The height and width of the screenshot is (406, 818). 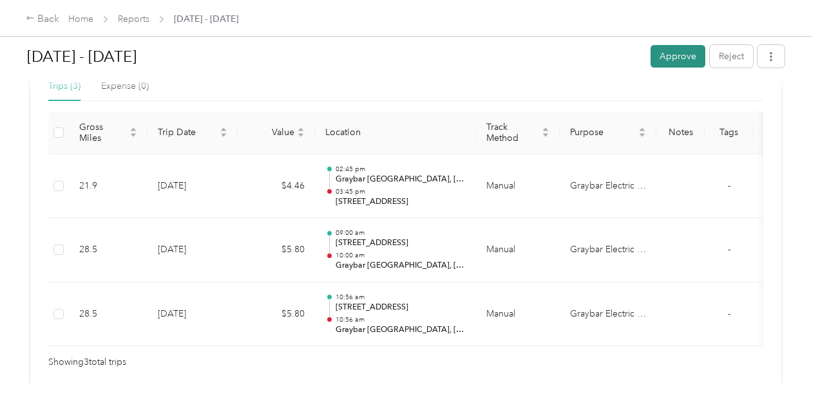 What do you see at coordinates (401, 256) in the screenshot?
I see `p: 10:00 am` at bounding box center [401, 256].